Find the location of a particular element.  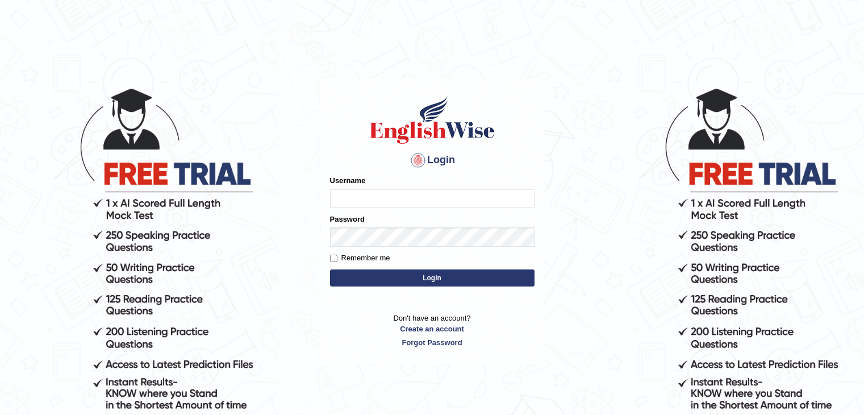

button: Login is located at coordinates (432, 278).